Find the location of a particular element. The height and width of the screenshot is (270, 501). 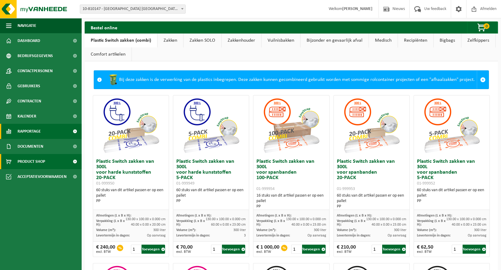

span: Kalender is located at coordinates (27, 116).